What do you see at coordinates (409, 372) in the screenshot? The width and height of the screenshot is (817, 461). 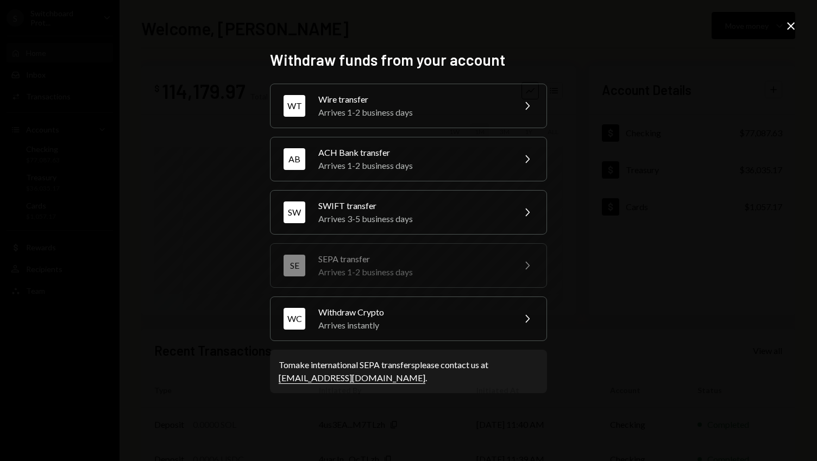 I see `div: To make international SEPA transfers please contact us at .` at bounding box center [409, 372].